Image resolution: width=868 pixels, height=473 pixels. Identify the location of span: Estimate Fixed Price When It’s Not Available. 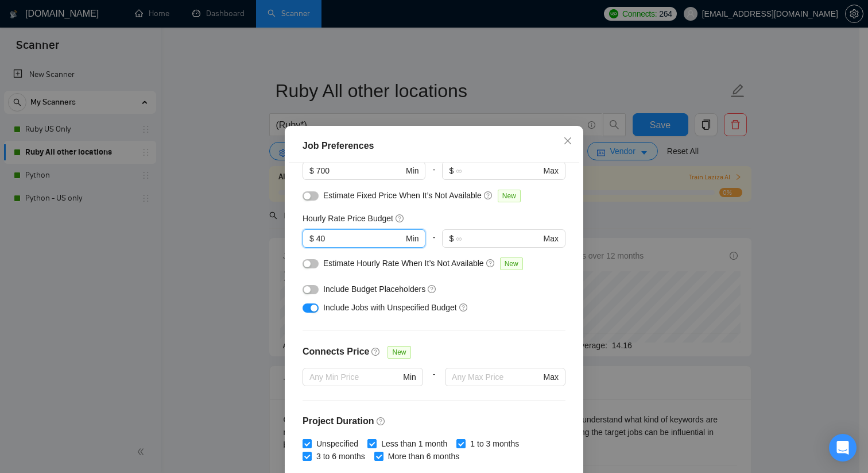
(403, 195).